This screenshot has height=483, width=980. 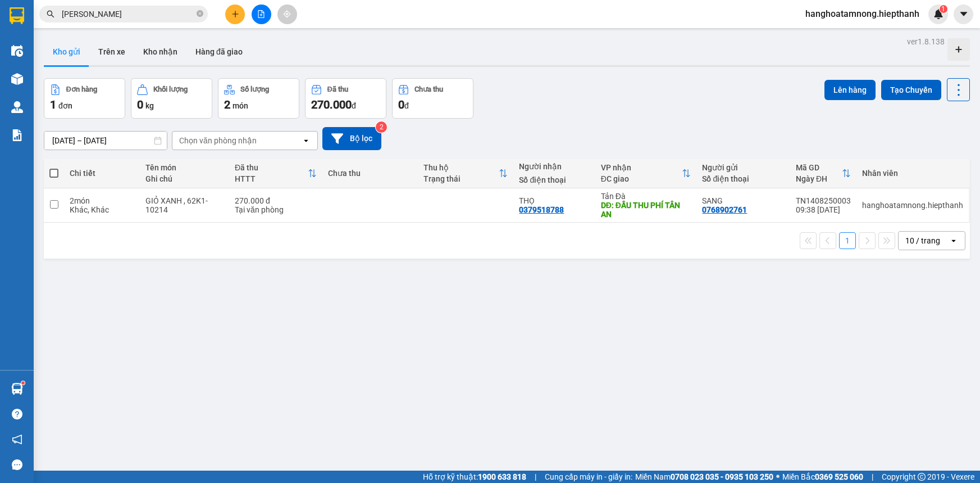 I want to click on input: Tìm tên, số ĐT hoặc mã đơn, so click(x=128, y=14).